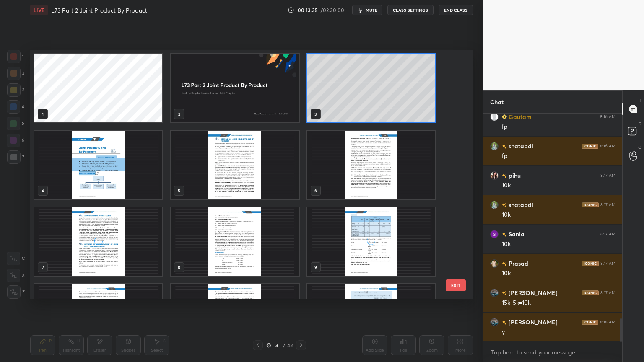  I want to click on p: G, so click(640, 147).